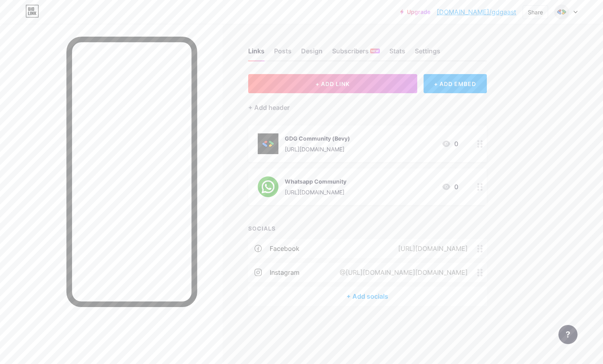 This screenshot has height=364, width=603. What do you see at coordinates (268, 186) in the screenshot?
I see `img: Whatsapp Community` at bounding box center [268, 186].